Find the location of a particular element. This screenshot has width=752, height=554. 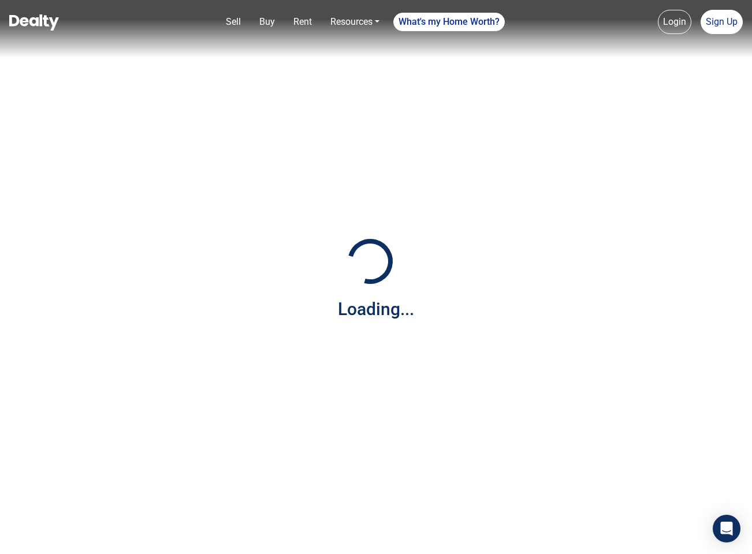

div: Loading... is located at coordinates (376, 309).